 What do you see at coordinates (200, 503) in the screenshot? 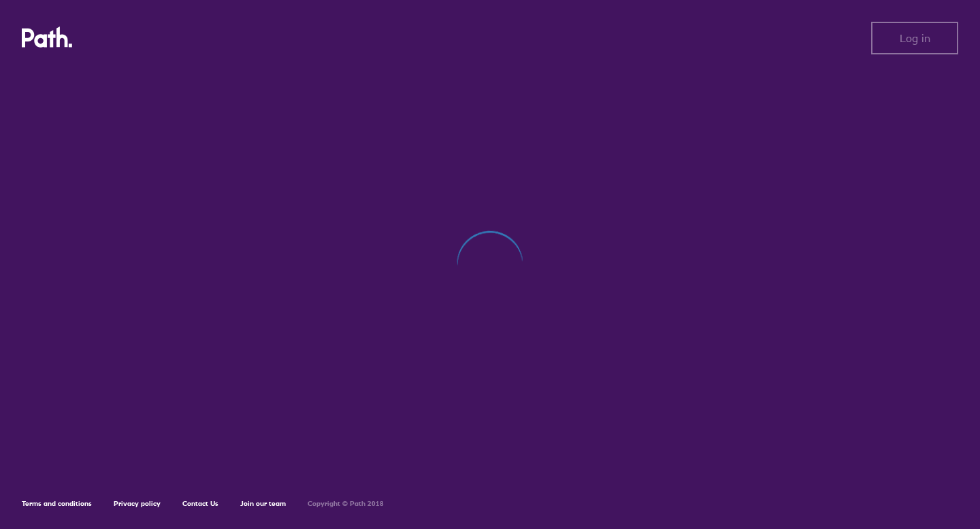
I see `a: Contact Us` at bounding box center [200, 503].